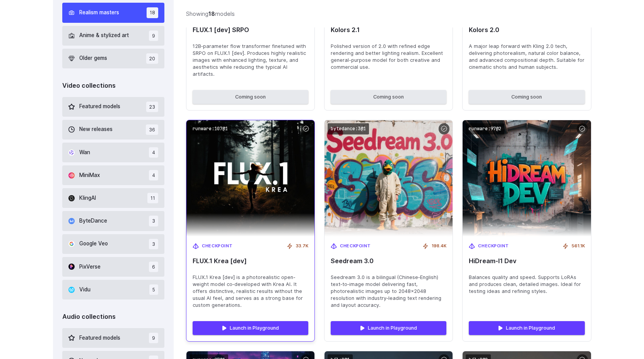  What do you see at coordinates (250, 30) in the screenshot?
I see `span: FLUX.1 [dev] SRPO` at bounding box center [250, 30].